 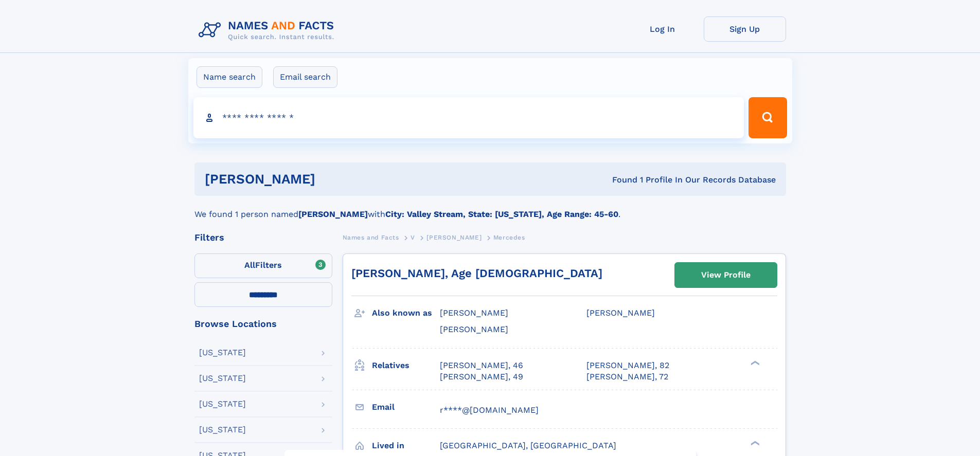 I want to click on a: View Profile, so click(x=726, y=275).